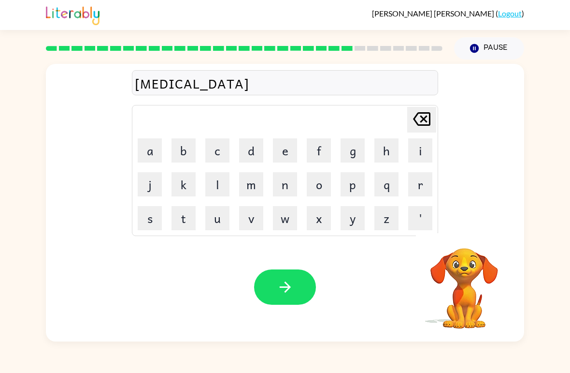 The height and width of the screenshot is (373, 570). Describe the element at coordinates (184, 184) in the screenshot. I see `button: k` at that location.